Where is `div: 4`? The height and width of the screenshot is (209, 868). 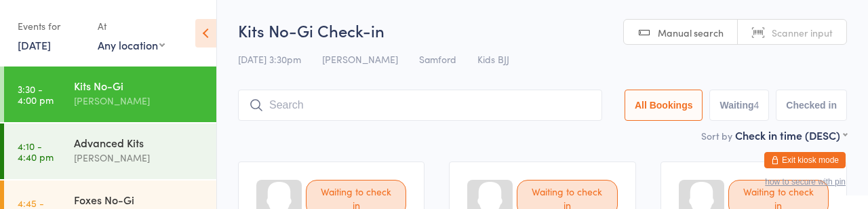
div: 4 is located at coordinates (757, 105).